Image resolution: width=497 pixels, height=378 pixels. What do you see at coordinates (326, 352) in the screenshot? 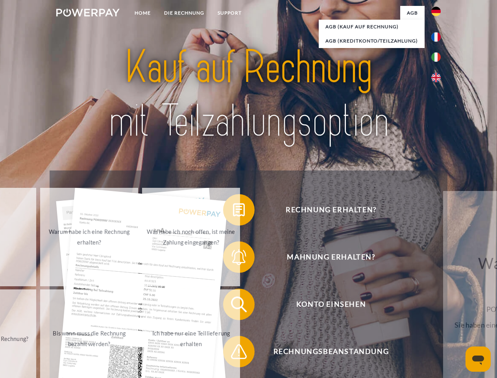
I see `a: Rechnungsbeanstandung` at bounding box center [326, 352].